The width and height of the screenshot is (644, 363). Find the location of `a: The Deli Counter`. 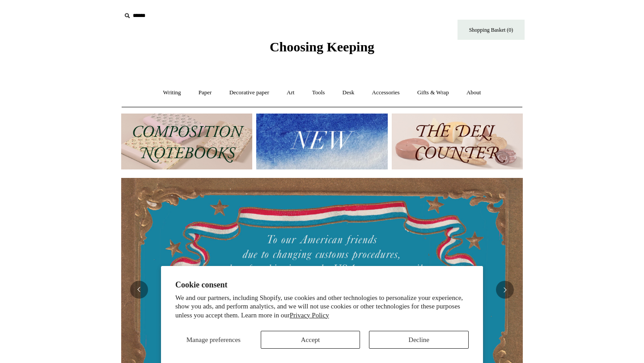

a: The Deli Counter is located at coordinates (457, 142).